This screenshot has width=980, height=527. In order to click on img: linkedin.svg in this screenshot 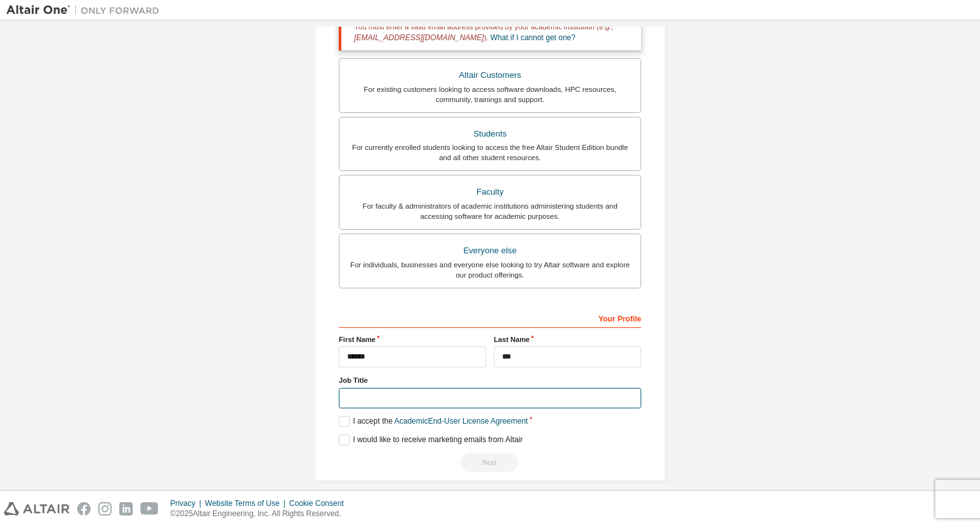, I will do `click(126, 508)`.